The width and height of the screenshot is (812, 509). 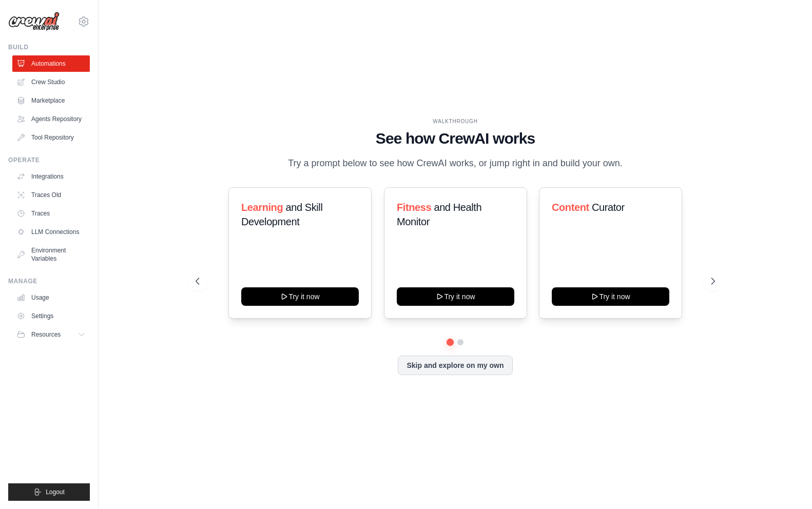 What do you see at coordinates (455, 366) in the screenshot?
I see `button: Skip and explore on my own` at bounding box center [455, 366].